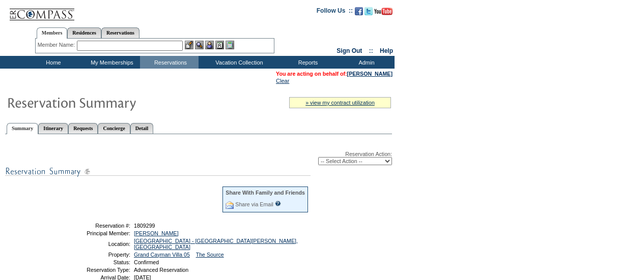 The width and height of the screenshot is (644, 280). I want to click on td: Reservation Type:, so click(93, 270).